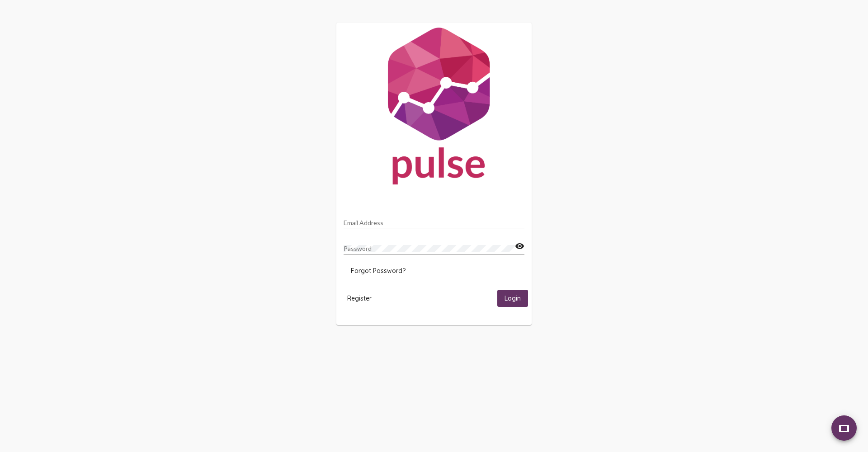  Describe the element at coordinates (512, 298) in the screenshot. I see `button: Login` at that location.